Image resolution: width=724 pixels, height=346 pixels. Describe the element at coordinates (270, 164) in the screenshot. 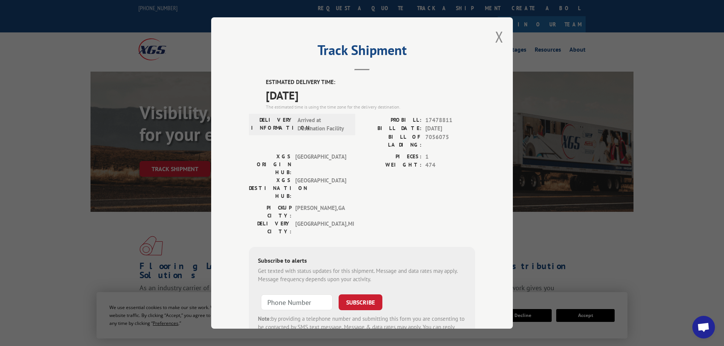

I see `label: XGS ORIGIN HUB:` at that location.